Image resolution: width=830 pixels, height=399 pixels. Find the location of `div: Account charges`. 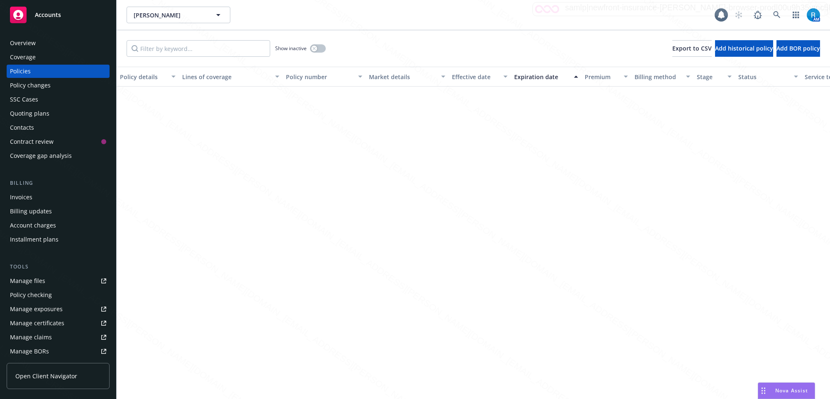

div: Account charges is located at coordinates (33, 226).